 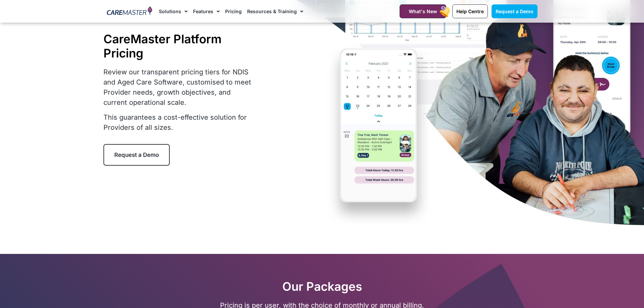 I want to click on span: Help Centre, so click(x=470, y=11).